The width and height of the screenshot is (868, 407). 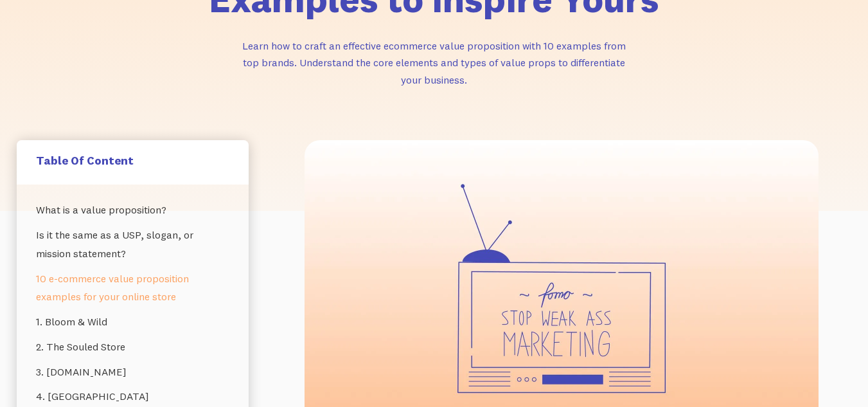 I want to click on h5: Table Of Content, so click(x=133, y=160).